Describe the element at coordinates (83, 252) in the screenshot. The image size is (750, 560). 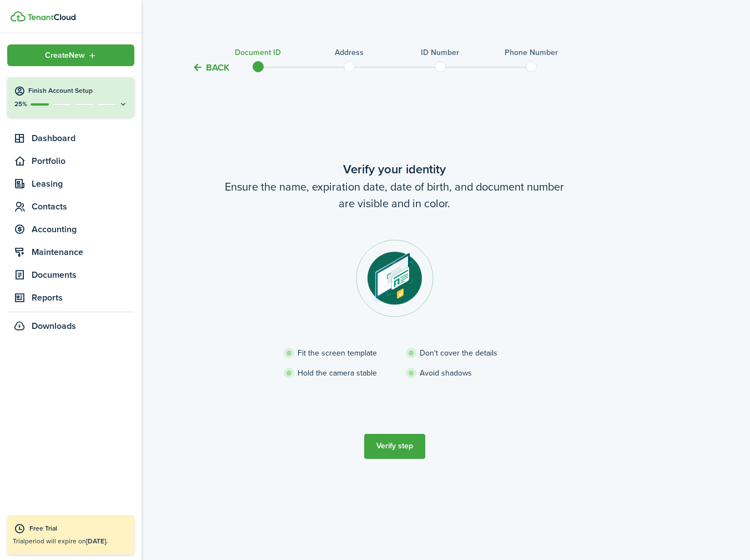
I see `span: Maintenance` at that location.